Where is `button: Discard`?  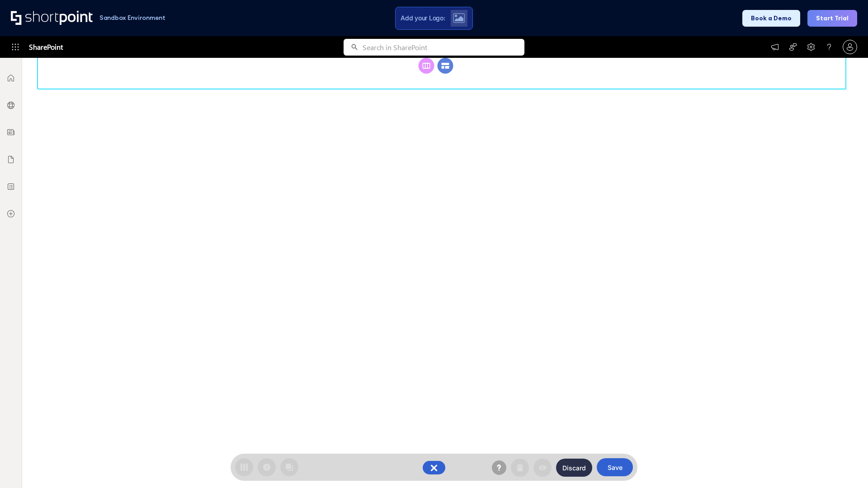
button: Discard is located at coordinates (574, 467).